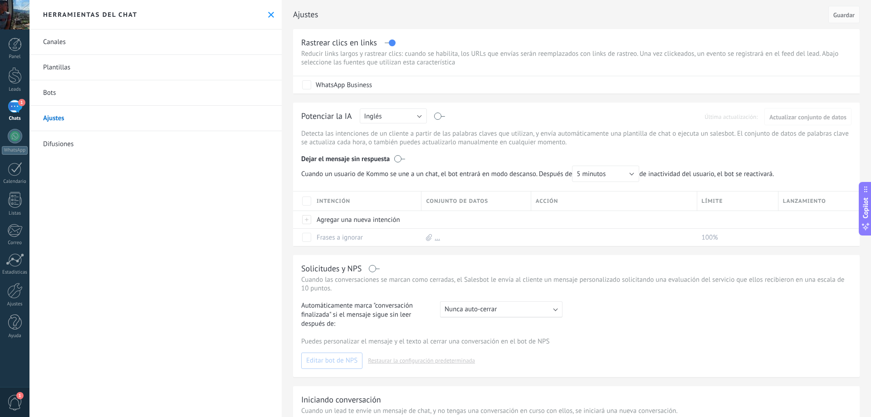  I want to click on div: Iniciando conversación, so click(341, 399).